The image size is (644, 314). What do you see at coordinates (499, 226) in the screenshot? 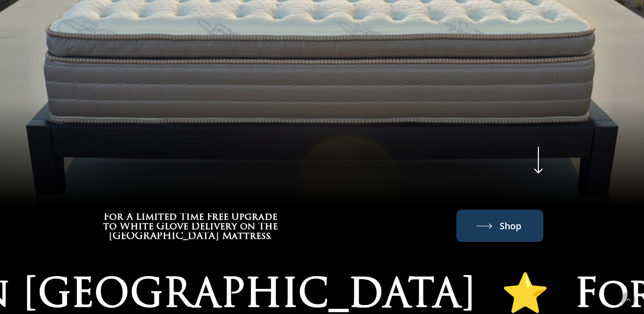
I see `a: Shop The Windsor Mattress` at bounding box center [499, 226].